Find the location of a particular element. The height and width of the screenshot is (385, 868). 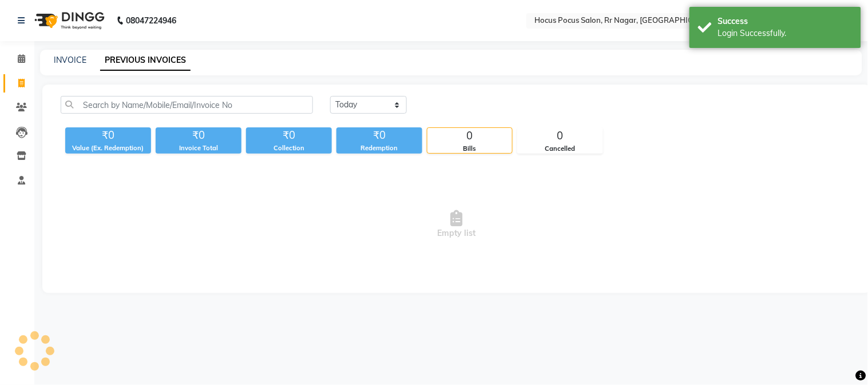

a: INVOICE is located at coordinates (70, 60).